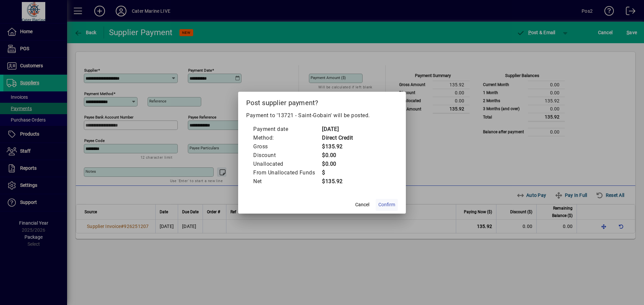 The height and width of the screenshot is (305, 644). What do you see at coordinates (287, 173) in the screenshot?
I see `td: From Unallocated Funds` at bounding box center [287, 173].